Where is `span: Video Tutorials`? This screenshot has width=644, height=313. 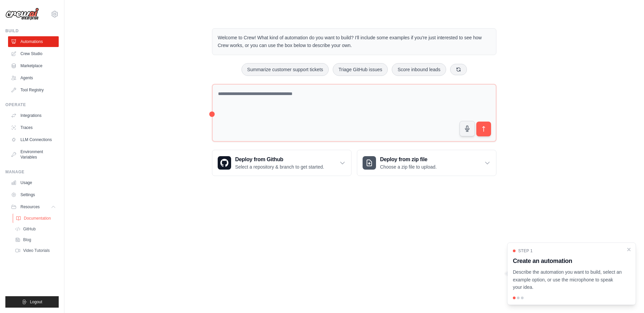
span: Video Tutorials is located at coordinates (36, 251).